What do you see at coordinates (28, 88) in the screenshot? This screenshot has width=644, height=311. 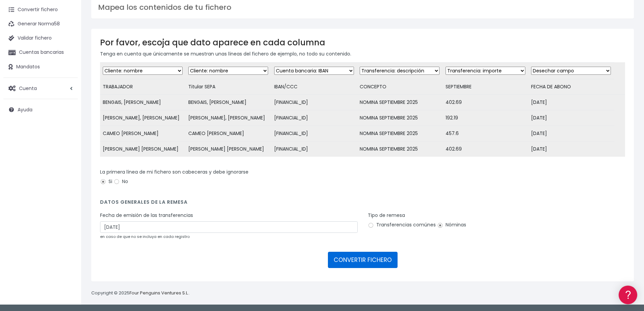 I see `span: Cuenta` at bounding box center [28, 88].